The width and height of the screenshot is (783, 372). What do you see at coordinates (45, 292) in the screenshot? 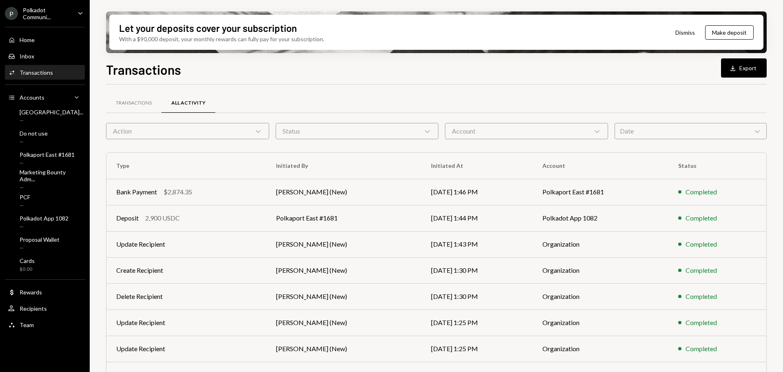
I see `a: Rewards` at bounding box center [45, 292].